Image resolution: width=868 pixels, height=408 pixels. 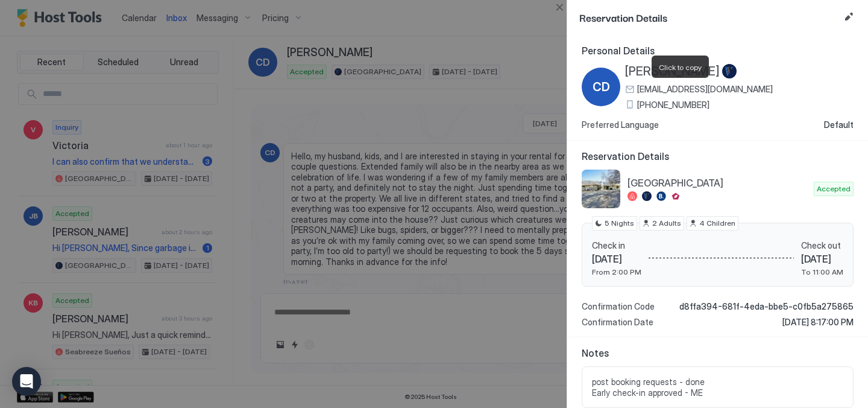 I want to click on span: Confirmation Code, so click(x=618, y=306).